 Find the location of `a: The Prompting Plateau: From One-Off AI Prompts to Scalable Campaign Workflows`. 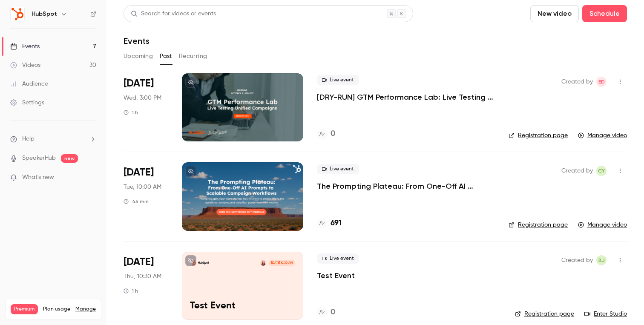

a: The Prompting Plateau: From One-Off AI Prompts to Scalable Campaign Workflows is located at coordinates (406, 186).